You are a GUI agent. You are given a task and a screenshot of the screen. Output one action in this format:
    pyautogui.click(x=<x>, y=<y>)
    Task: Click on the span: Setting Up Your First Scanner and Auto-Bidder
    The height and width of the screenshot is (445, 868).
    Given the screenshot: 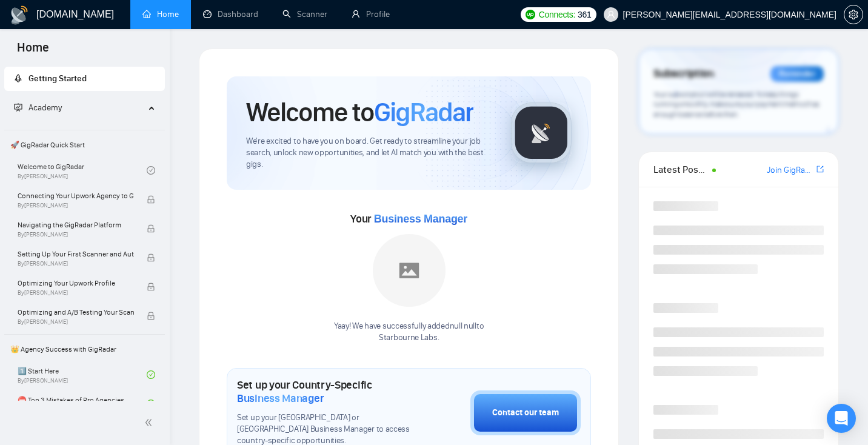 What is the action you would take?
    pyautogui.click(x=76, y=254)
    